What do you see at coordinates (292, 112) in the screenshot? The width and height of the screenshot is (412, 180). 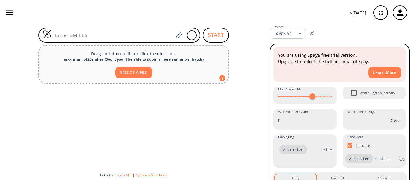 I see `label: Max Price Per Gram` at bounding box center [292, 112].